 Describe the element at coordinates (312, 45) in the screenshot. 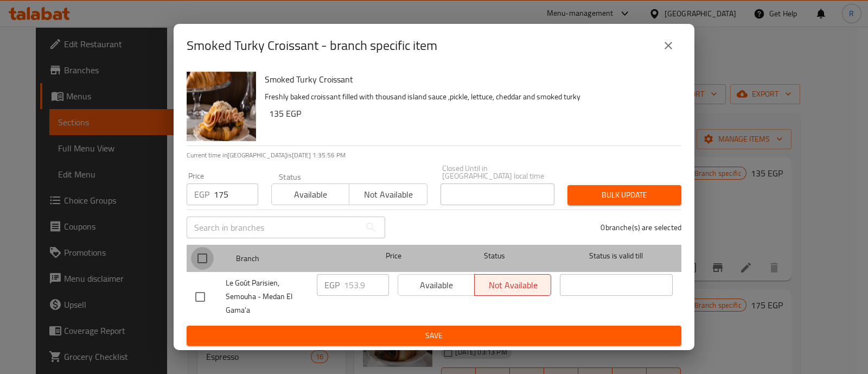

I see `h2: Smoked Turky Croissant - branch specific item` at that location.